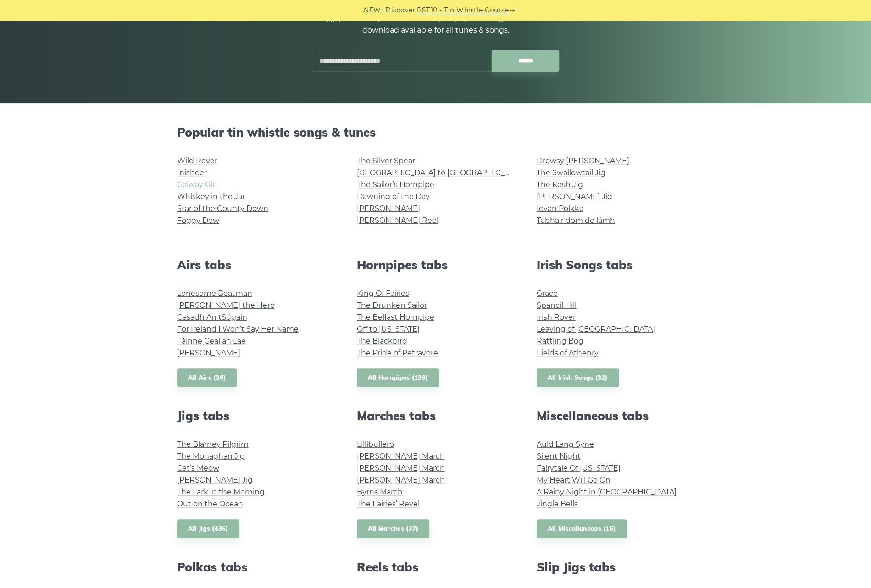 This screenshot has height=588, width=871. I want to click on a: Inisheer, so click(192, 173).